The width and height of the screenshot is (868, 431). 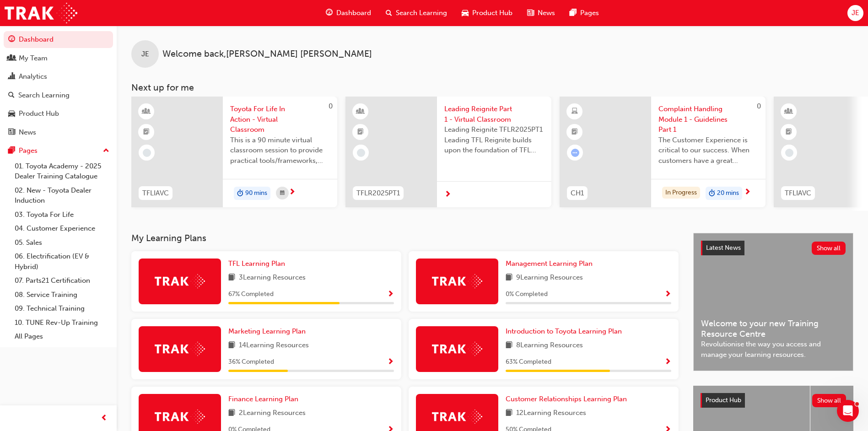 I want to click on span: TFLR2025PT1, so click(x=378, y=193).